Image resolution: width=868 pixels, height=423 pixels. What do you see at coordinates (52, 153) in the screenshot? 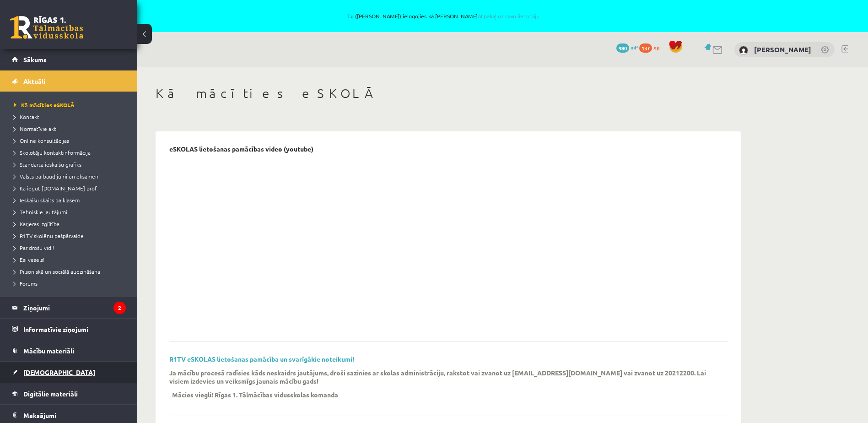
I see `span: Skolotāju kontaktinformācija` at bounding box center [52, 153].